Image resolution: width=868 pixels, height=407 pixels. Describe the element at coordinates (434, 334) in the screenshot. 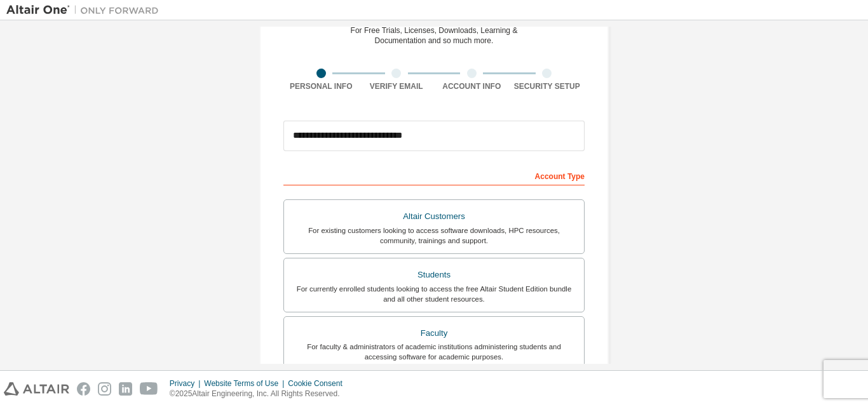

I see `div: Faculty` at that location.